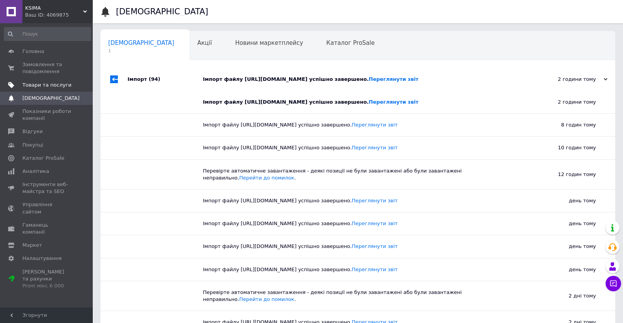 Image resolution: width=623 pixels, height=323 pixels. I want to click on span: KSIMA, so click(54, 8).